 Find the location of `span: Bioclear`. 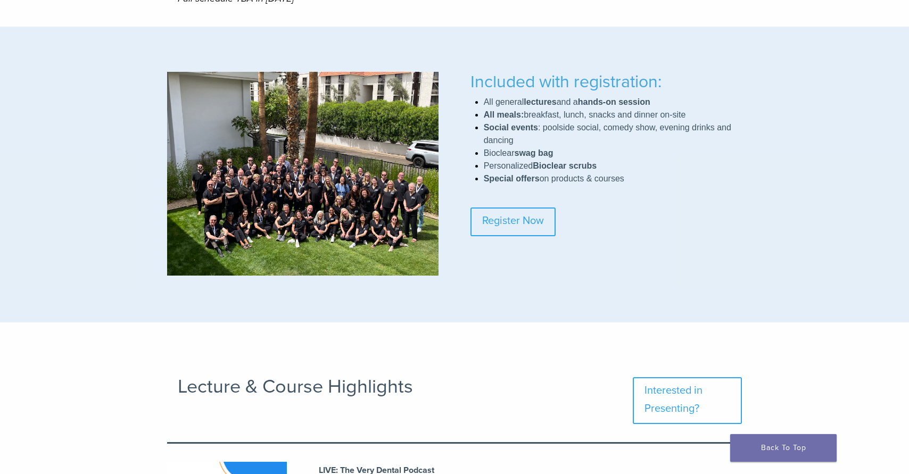

span: Bioclear is located at coordinates (519, 153).